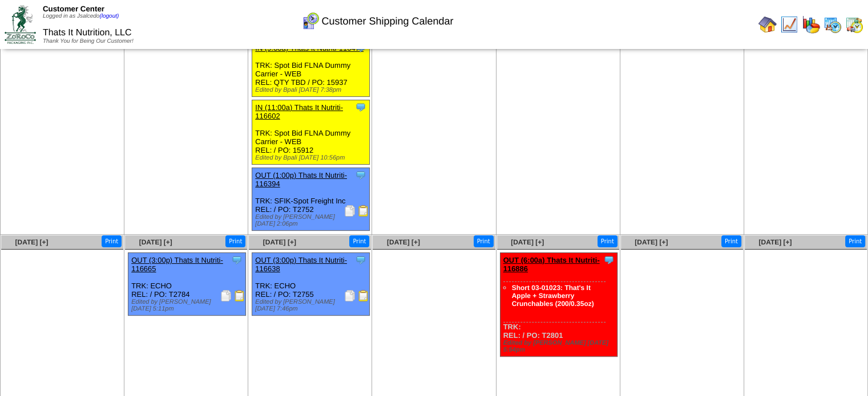 This screenshot has height=396, width=868. Describe the element at coordinates (88, 41) in the screenshot. I see `span: Thank You for Being Our Customer!` at that location.